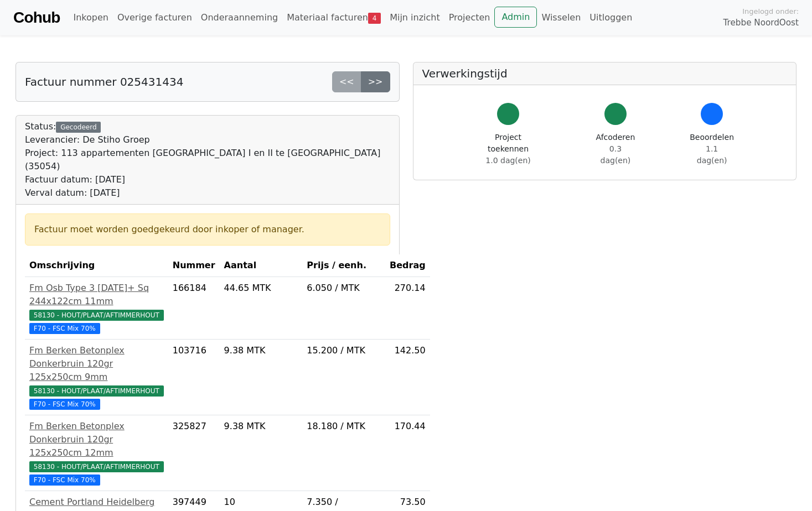  I want to click on div: Factuur moet worden goedgekeurd door inkoper of manager., so click(208, 230).